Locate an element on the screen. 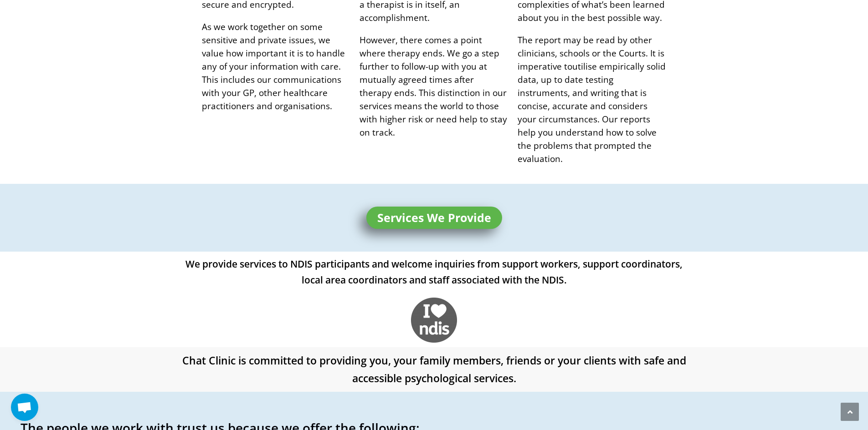  a: Services We Provide is located at coordinates (434, 218).